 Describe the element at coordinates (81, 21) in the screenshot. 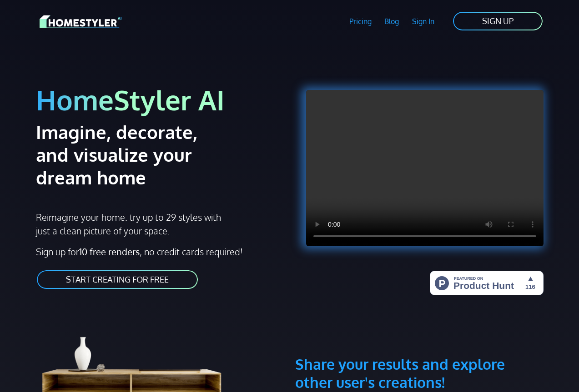

I see `img: HomeStyler AI logo` at that location.